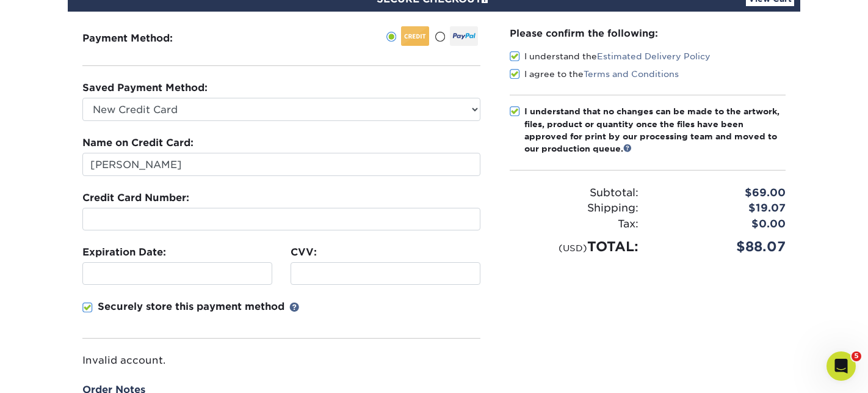 The image size is (868, 393). What do you see at coordinates (142, 38) in the screenshot?
I see `h3: Payment Method:` at bounding box center [142, 38].